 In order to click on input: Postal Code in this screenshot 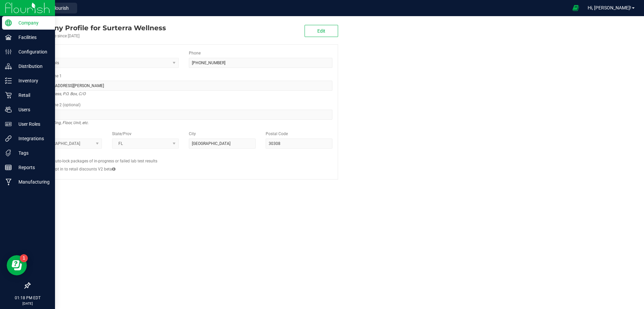, I will do `click(299, 143)`.